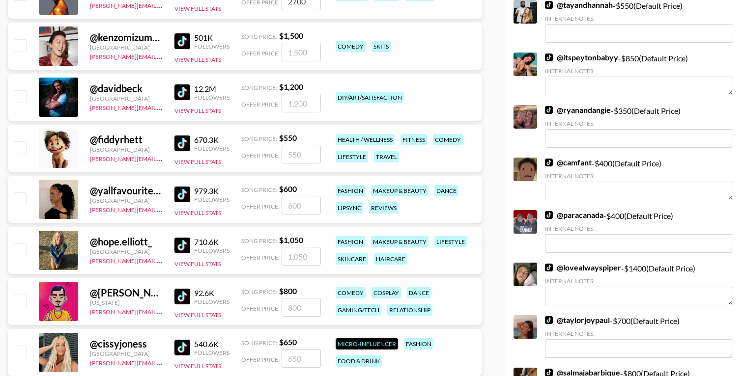 This screenshot has height=376, width=743. Describe the element at coordinates (126, 191) in the screenshot. I see `div: @ yallfavouritesagittarius` at that location.